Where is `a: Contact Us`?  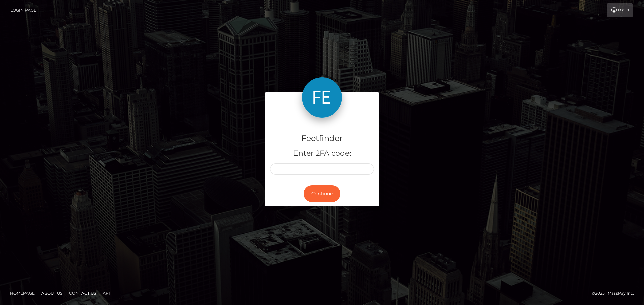 a: Contact Us is located at coordinates (82, 293).